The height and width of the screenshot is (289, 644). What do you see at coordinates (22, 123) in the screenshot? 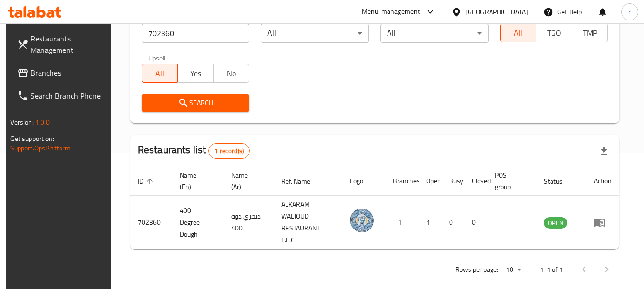
I see `span: Version:` at bounding box center [22, 123].